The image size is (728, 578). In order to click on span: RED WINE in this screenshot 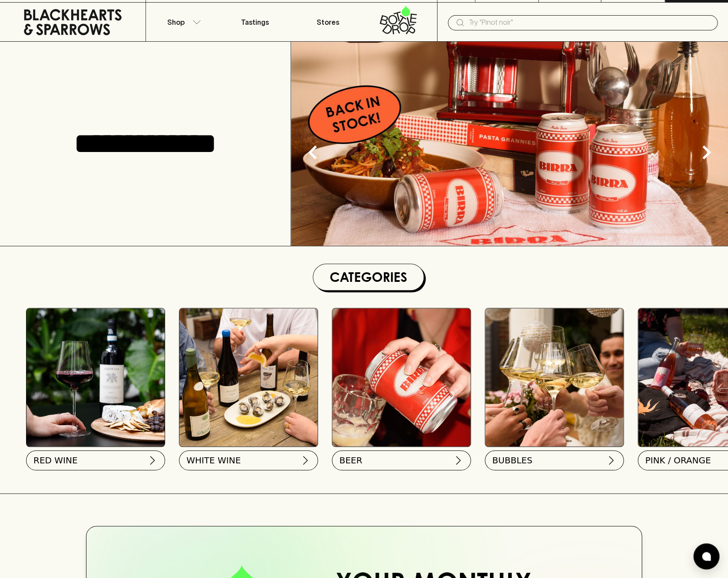, I will do `click(56, 460)`.